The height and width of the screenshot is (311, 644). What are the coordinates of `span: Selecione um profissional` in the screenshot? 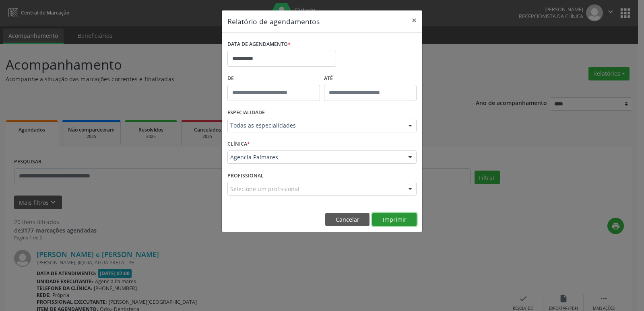 It's located at (265, 189).